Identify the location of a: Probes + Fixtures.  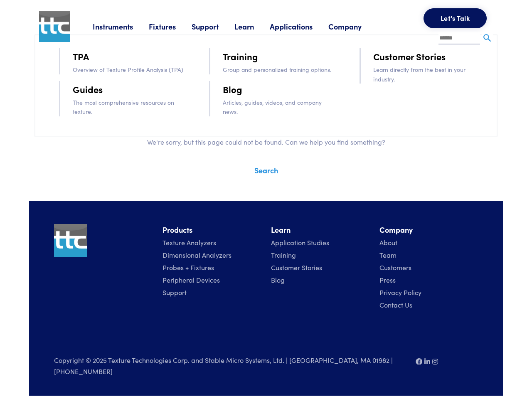
(189, 267).